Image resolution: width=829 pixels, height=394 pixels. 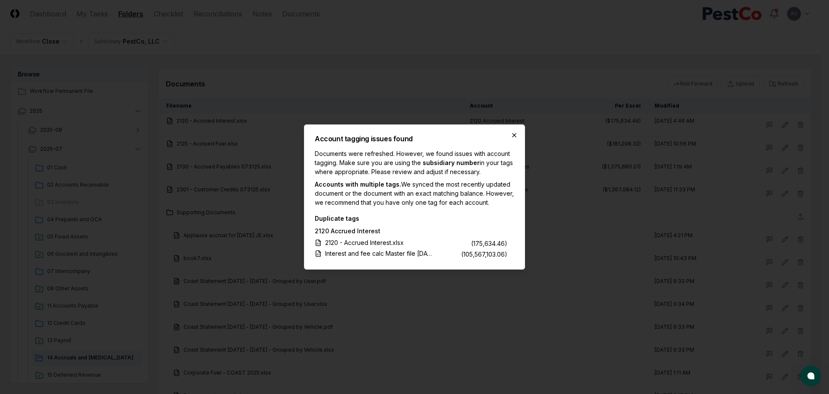 What do you see at coordinates (451, 162) in the screenshot?
I see `span: subsidiary number` at bounding box center [451, 162].